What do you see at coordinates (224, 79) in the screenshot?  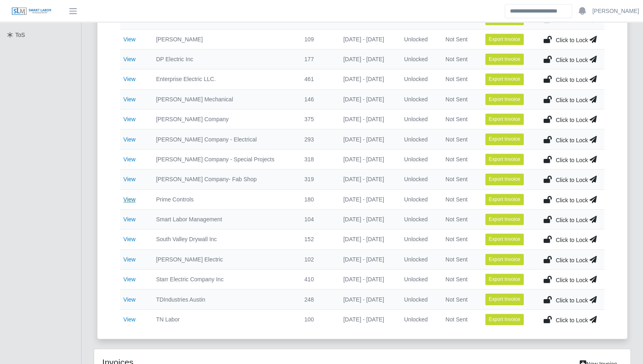 I see `td: Enterprise Electric LLC.` at bounding box center [224, 79].